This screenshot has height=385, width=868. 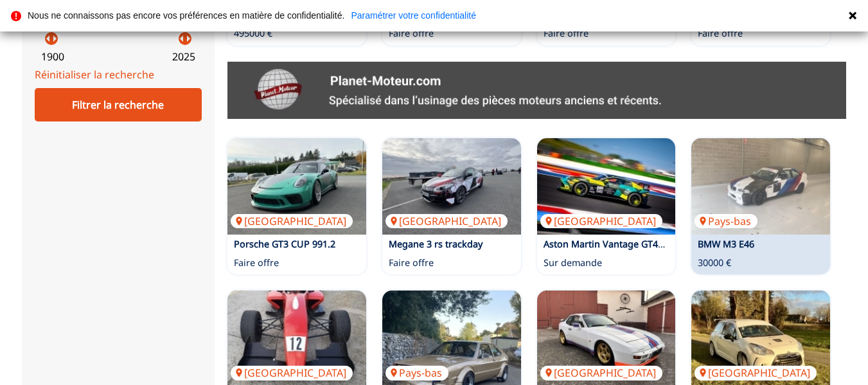 I want to click on p: Sur demande, so click(x=572, y=263).